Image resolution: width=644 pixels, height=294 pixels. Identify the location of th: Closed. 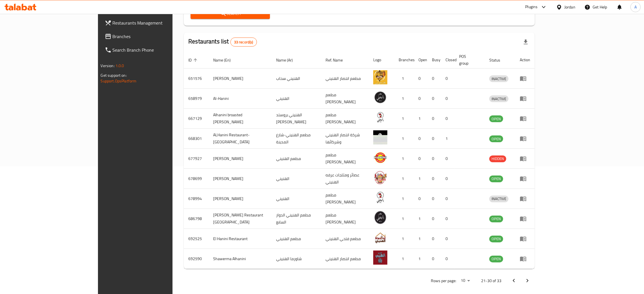
(448, 60).